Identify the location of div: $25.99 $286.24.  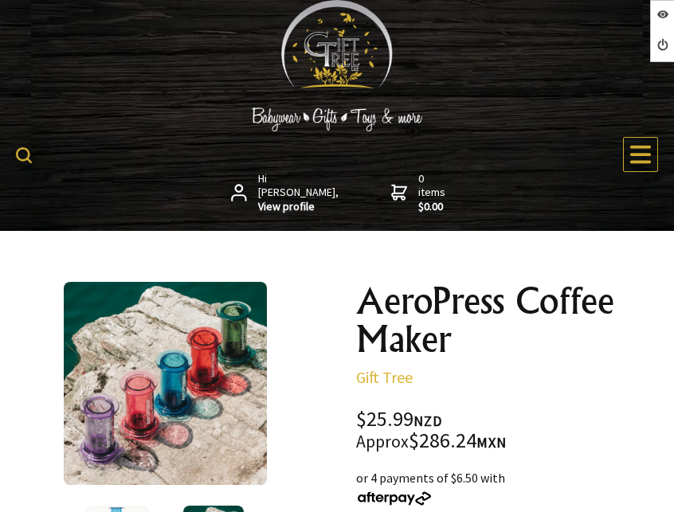
(508, 431).